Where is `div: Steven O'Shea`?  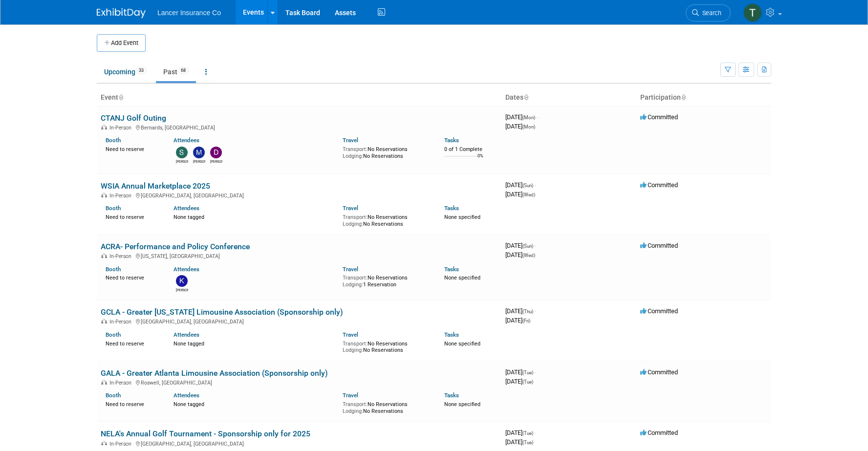
div: Steven O'Shea is located at coordinates (182, 161).